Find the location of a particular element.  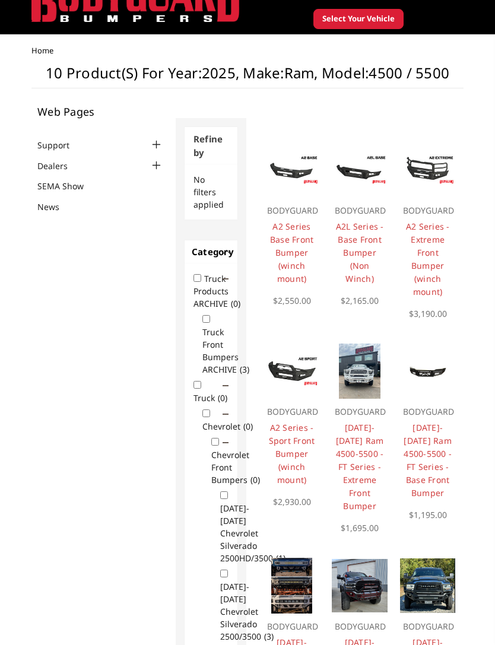

span: (3) is located at coordinates (244, 369).